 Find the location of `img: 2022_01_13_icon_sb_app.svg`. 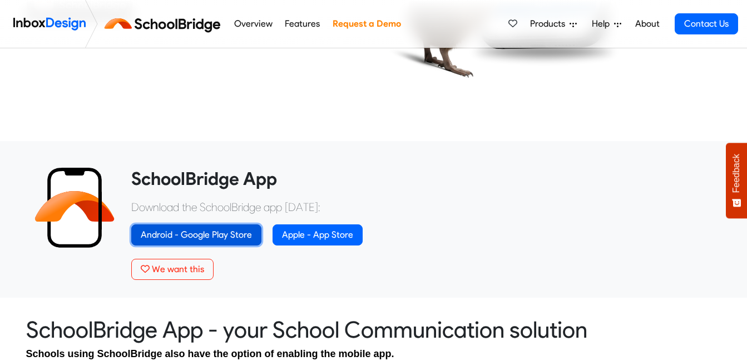

img: 2022_01_13_icon_sb_app.svg is located at coordinates (75, 208).